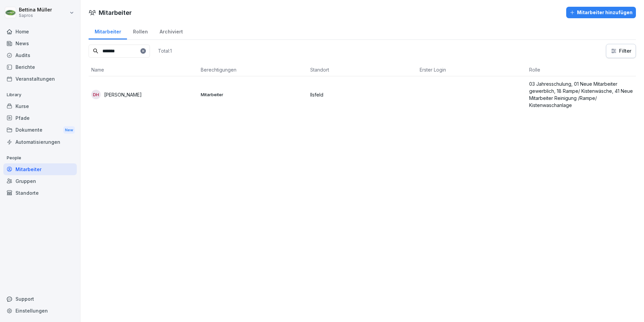 The height and width of the screenshot is (322, 644). What do you see at coordinates (171, 31) in the screenshot?
I see `a: Archiviert` at bounding box center [171, 31].